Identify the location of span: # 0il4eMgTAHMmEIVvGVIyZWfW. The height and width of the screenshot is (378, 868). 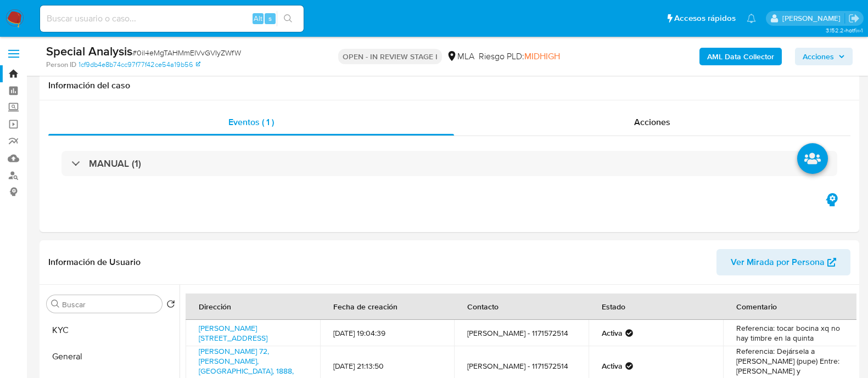
(187, 53).